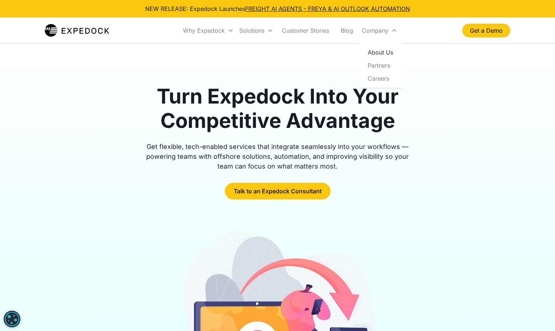 This screenshot has width=555, height=331. I want to click on div: NEW RELEASE: Expedock Launches, so click(278, 9).